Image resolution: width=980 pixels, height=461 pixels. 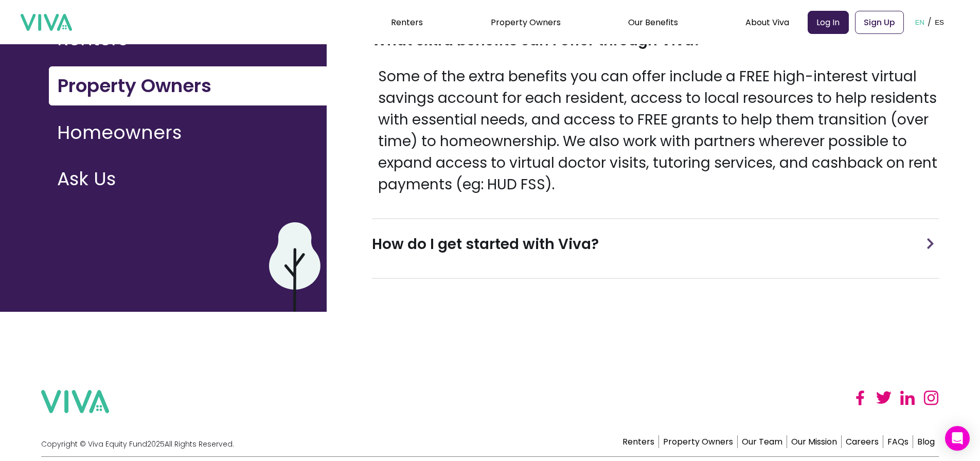 What do you see at coordinates (931, 398) in the screenshot?
I see `img: instagram` at bounding box center [931, 398].